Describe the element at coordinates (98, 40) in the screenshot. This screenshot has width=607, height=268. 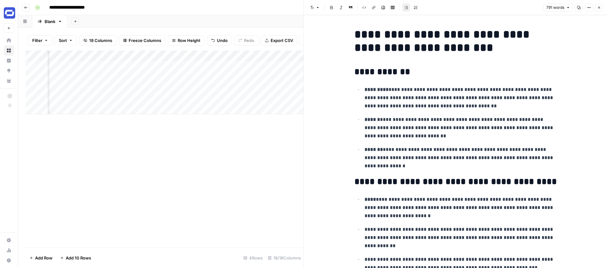
I see `button: 18 Columns` at that location.